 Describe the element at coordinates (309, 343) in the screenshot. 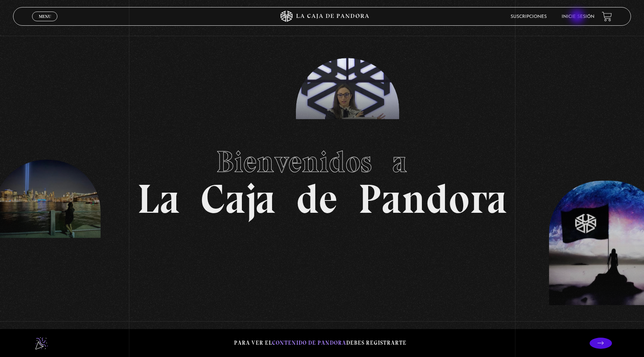

I see `span: contenido de Pandora` at that location.